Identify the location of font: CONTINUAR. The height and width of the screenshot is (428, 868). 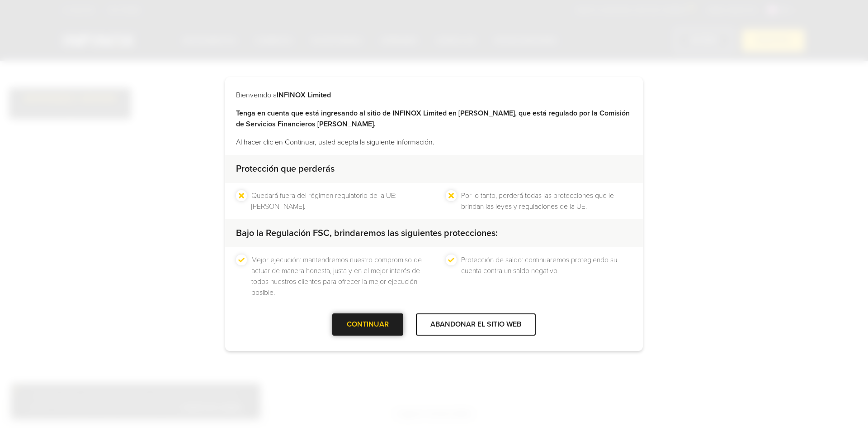
(367, 324).